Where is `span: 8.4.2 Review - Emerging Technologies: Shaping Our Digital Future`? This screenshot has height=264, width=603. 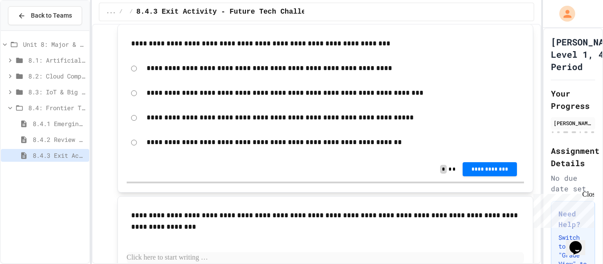
span: 8.4.2 Review - Emerging Technologies: Shaping Our Digital Future is located at coordinates (59, 139).